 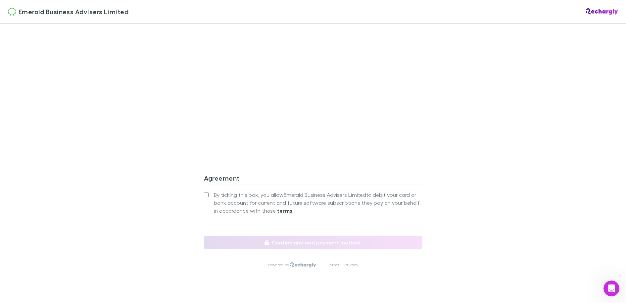 What do you see at coordinates (285, 211) in the screenshot?
I see `strong: terms` at bounding box center [285, 211].